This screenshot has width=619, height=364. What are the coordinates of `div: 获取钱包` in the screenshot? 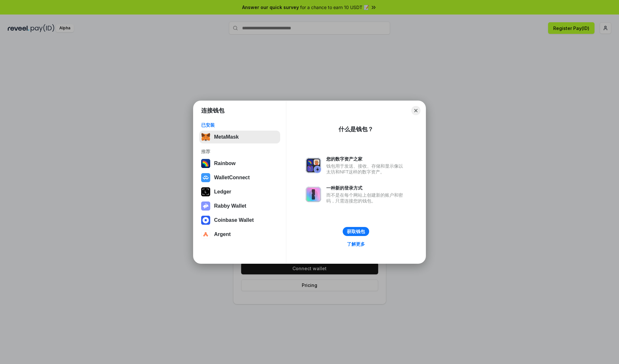 It's located at (356, 231).